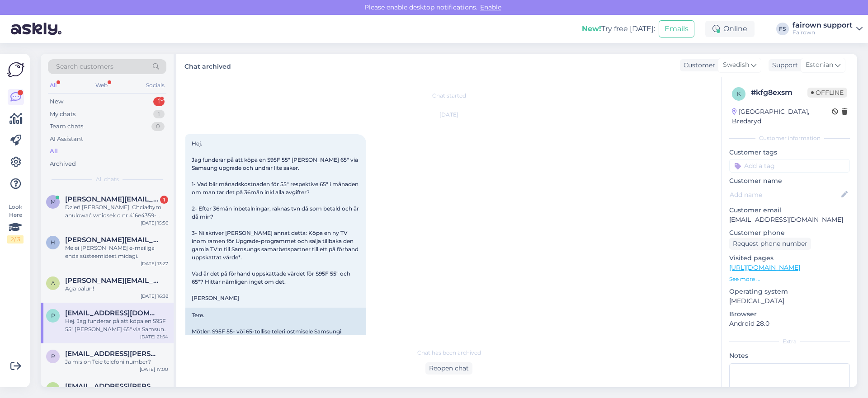 The width and height of the screenshot is (868, 398). Describe the element at coordinates (63, 114) in the screenshot. I see `div: My chats` at that location.